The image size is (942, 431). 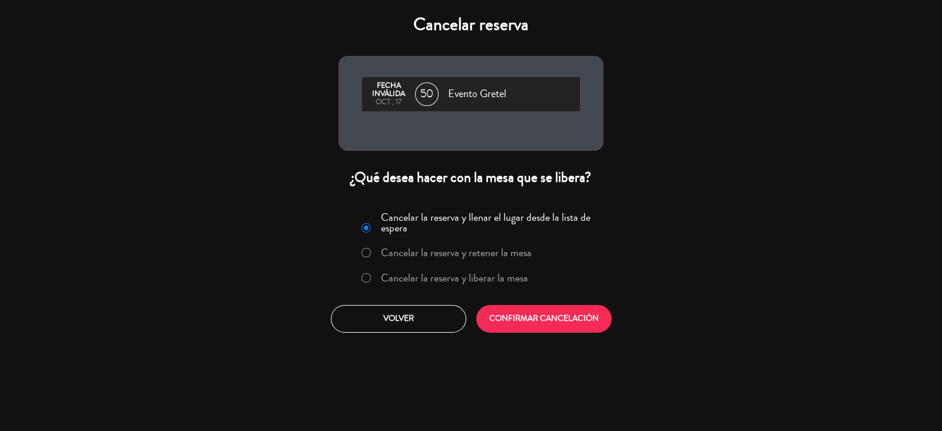 What do you see at coordinates (471, 177) in the screenshot?
I see `div: ¿Qué desea hacer con la mesa que se libera?` at bounding box center [471, 177].